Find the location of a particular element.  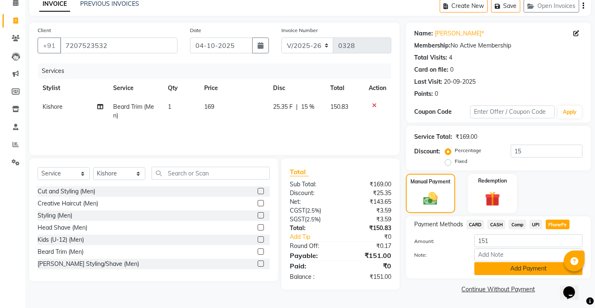

label: Date is located at coordinates (195, 30).